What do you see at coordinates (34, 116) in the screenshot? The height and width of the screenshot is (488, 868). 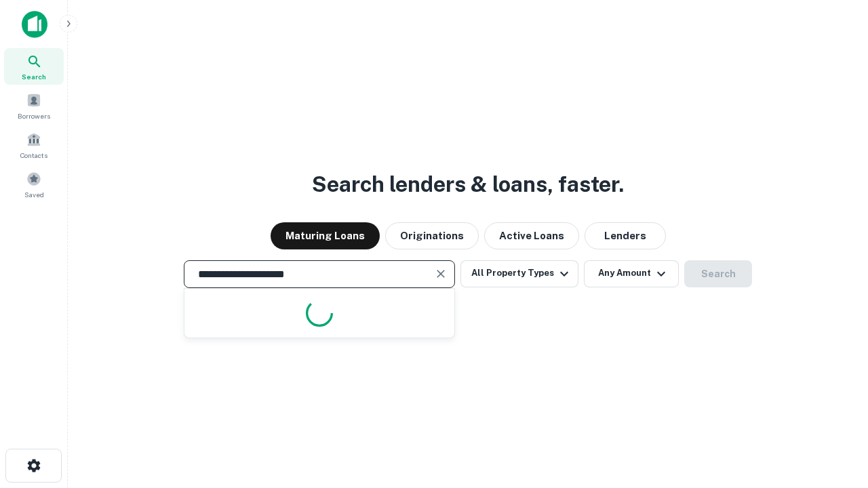 I see `span: Borrowers` at bounding box center [34, 116].